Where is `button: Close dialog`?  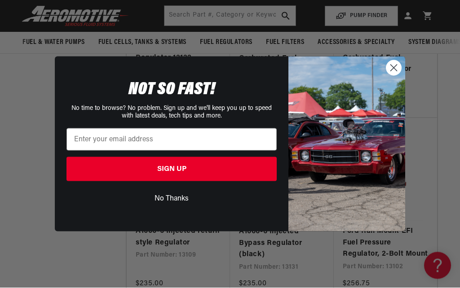
button: Close dialog is located at coordinates (393, 68).